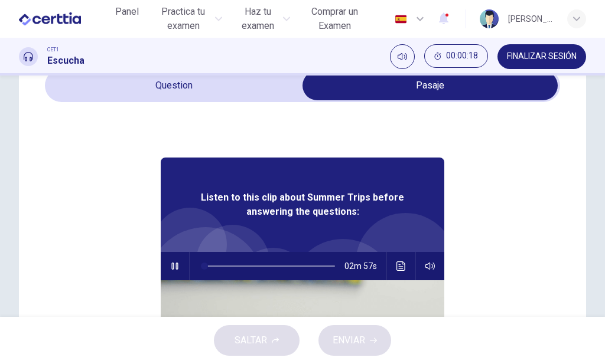 This screenshot has height=364, width=605. What do you see at coordinates (456, 56) in the screenshot?
I see `button: 00:00:18` at bounding box center [456, 56].